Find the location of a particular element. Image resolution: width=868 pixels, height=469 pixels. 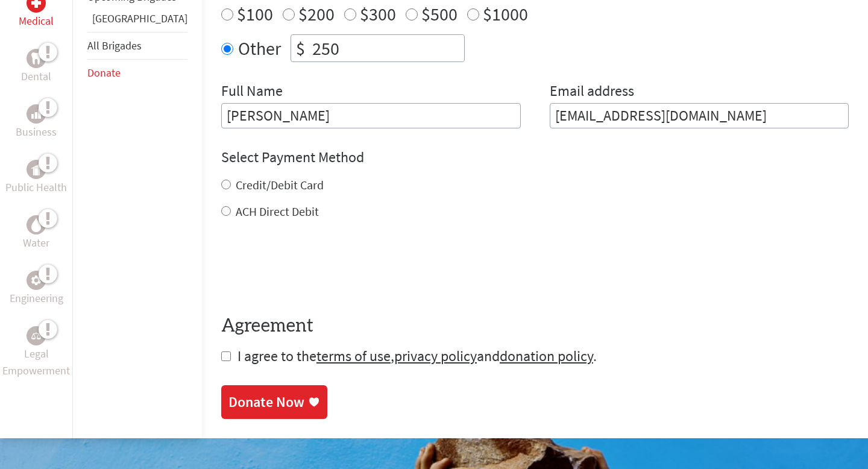

img: Engineering is located at coordinates (36, 281).